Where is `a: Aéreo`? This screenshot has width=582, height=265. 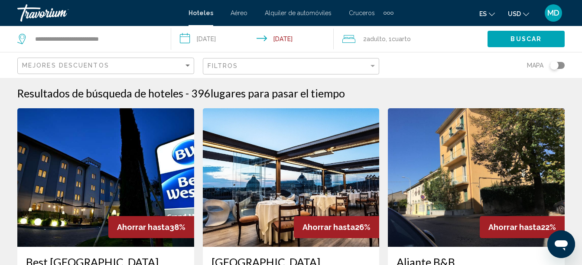 a: Aéreo is located at coordinates (239, 13).